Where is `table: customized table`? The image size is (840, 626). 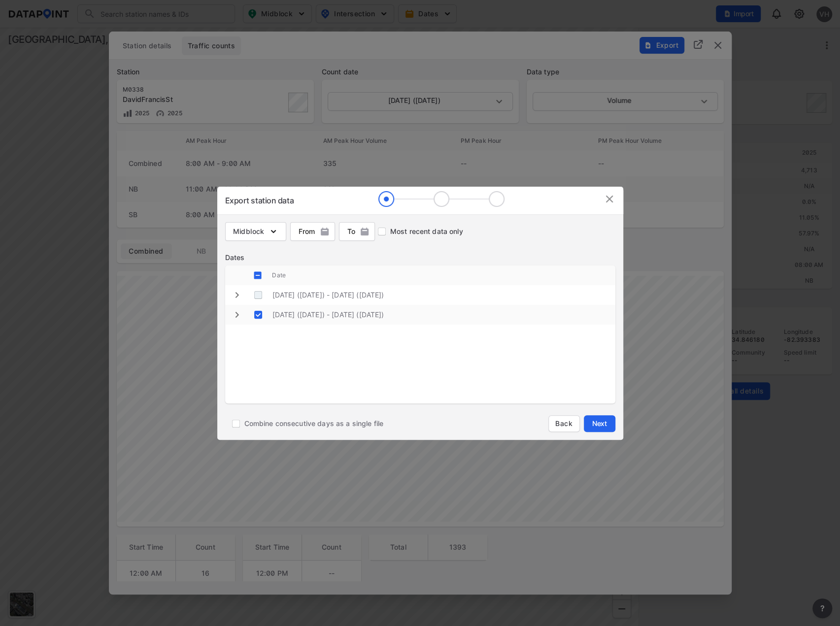
table: customized table is located at coordinates (420, 337).